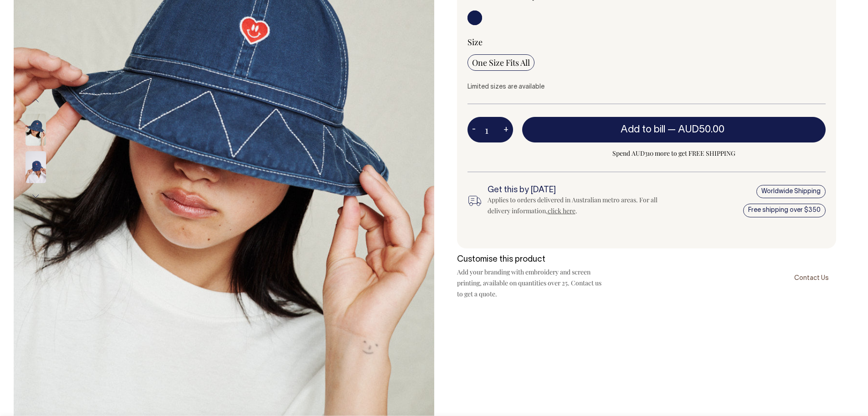 The height and width of the screenshot is (416, 868). What do you see at coordinates (501, 62) in the screenshot?
I see `span: One Size Fits All` at bounding box center [501, 62].